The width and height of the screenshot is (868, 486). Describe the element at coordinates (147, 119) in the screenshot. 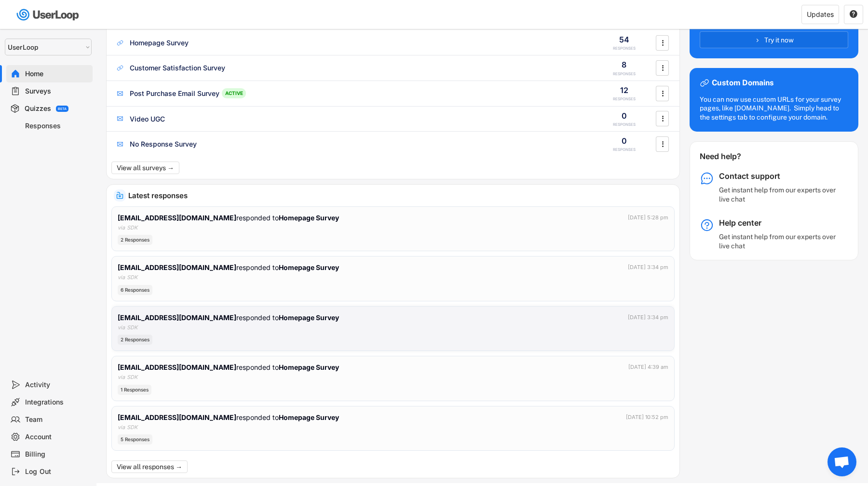

I see `div: Video UGC` at that location.